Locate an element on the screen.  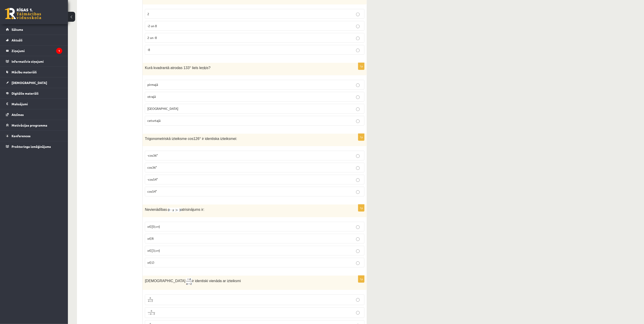
input: x∈[0;+∞) is located at coordinates (358, 228).